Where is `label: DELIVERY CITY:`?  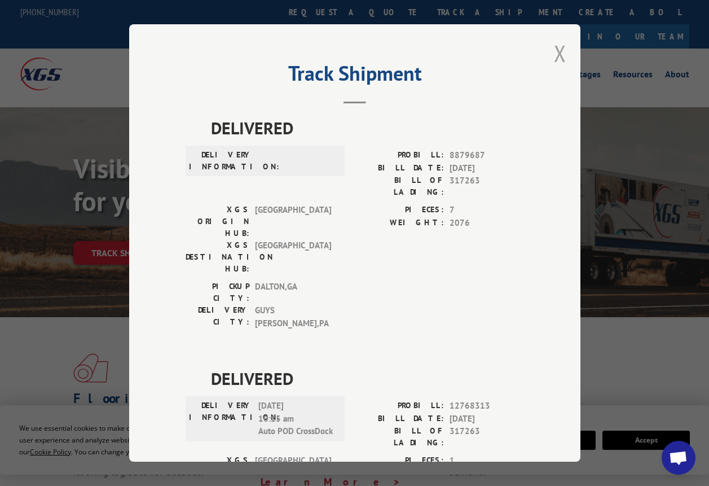
label: DELIVERY CITY: is located at coordinates (217, 317).